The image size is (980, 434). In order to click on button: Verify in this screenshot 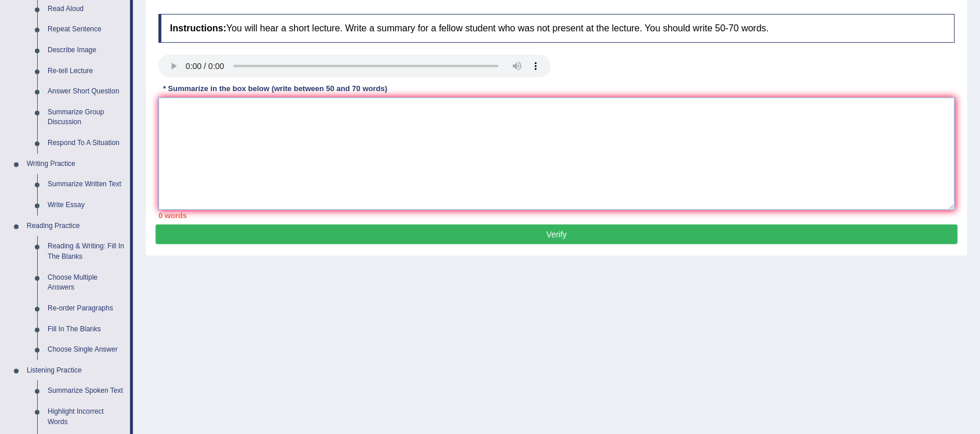, I will do `click(557, 234)`.